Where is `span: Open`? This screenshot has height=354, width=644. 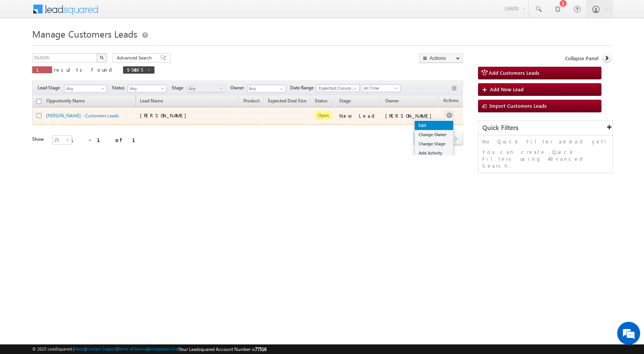
span: Open is located at coordinates (323, 115).